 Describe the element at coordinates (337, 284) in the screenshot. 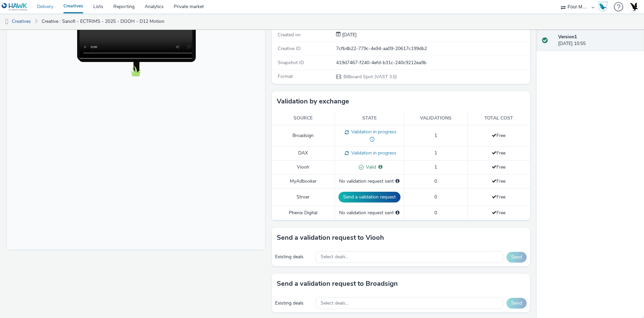

I see `h3: Send a validation request to Broadsign` at that location.